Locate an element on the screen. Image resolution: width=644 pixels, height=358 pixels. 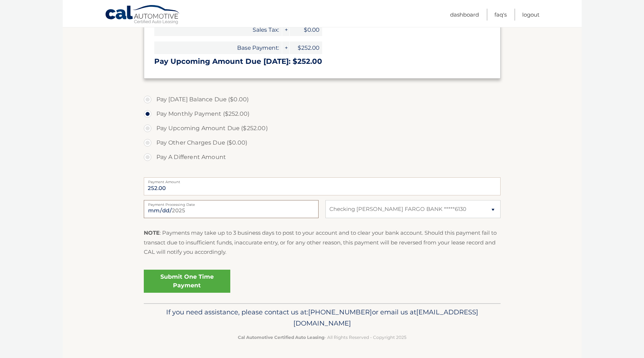
label: Pay Monthly Payment ($252.00) is located at coordinates (322, 114).